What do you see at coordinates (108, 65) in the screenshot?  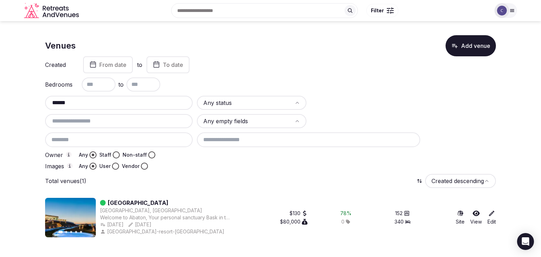 I see `button: From date` at bounding box center [108, 65].